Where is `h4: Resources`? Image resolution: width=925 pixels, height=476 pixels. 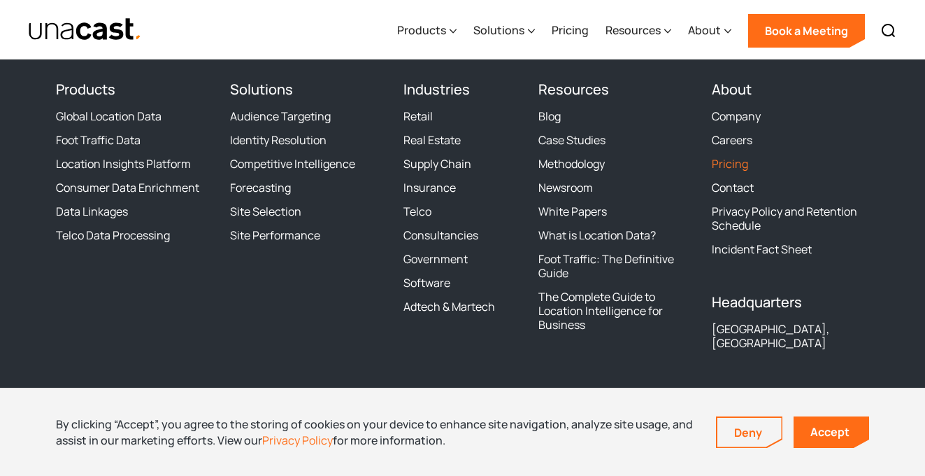 h4: Resources is located at coordinates (617, 90).